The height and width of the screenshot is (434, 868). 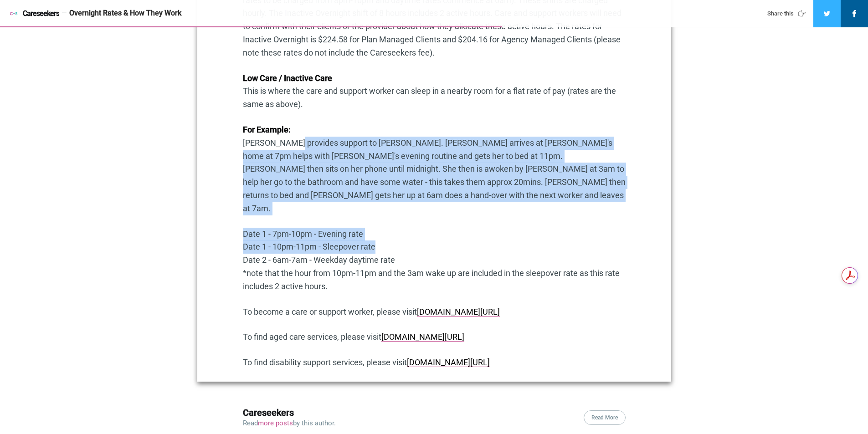 What do you see at coordinates (434, 312) in the screenshot?
I see `p: To become a care or support worker, please visit` at bounding box center [434, 312].